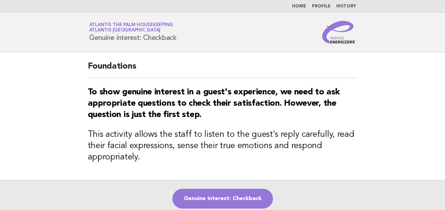 The height and width of the screenshot is (210, 445). I want to click on h1: Genuine interest: Checkback, so click(133, 32).